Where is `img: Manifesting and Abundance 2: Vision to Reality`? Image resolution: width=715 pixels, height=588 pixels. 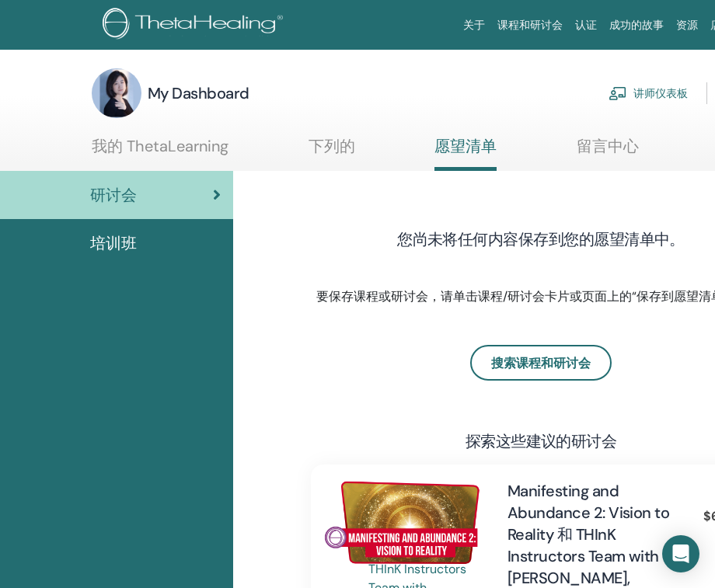 img: Manifesting and Abundance 2: Vision to Reality is located at coordinates (406, 522).